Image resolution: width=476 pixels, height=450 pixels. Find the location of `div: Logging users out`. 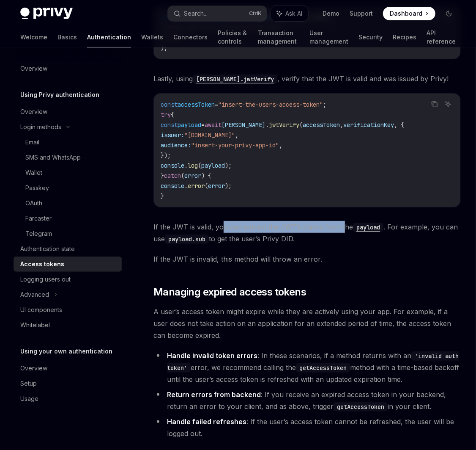

div: Logging users out is located at coordinates (45, 280).